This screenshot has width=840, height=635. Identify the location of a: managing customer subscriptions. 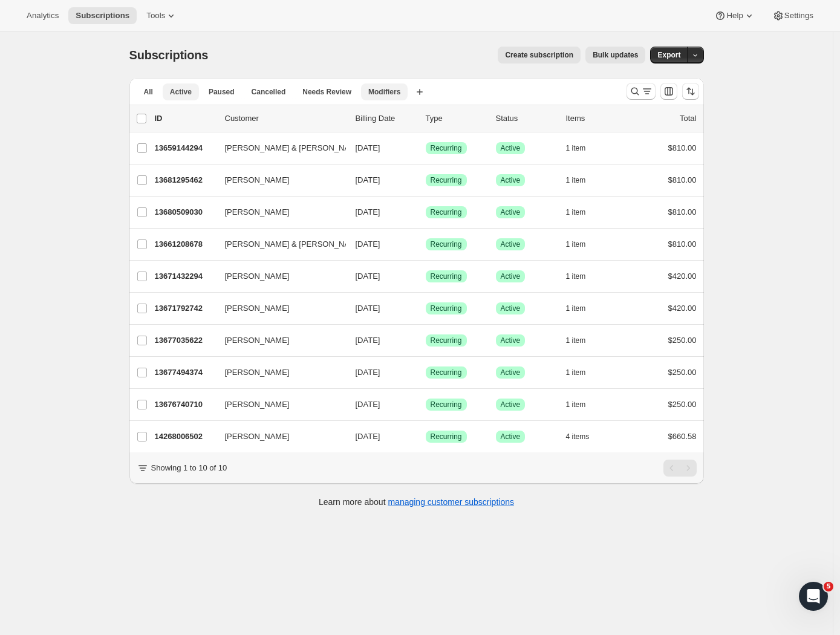
(451, 501).